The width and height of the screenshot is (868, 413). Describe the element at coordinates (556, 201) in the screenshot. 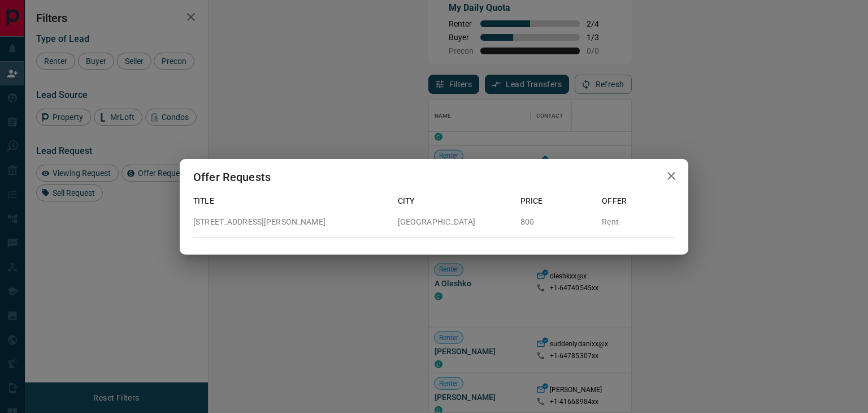

I see `p: Price` at that location.